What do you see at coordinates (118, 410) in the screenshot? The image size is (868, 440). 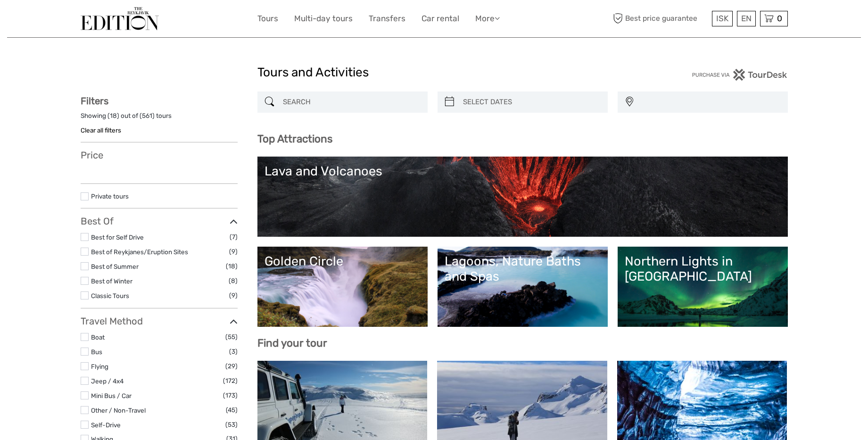 I see `a: Other / Non-Travel` at bounding box center [118, 410].